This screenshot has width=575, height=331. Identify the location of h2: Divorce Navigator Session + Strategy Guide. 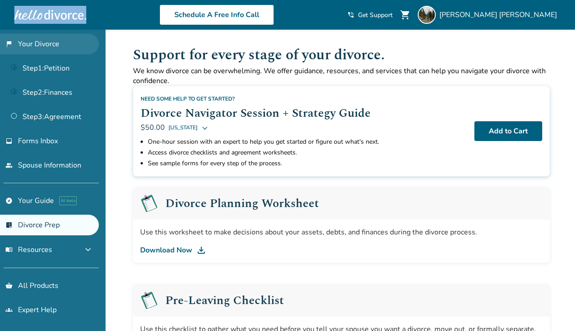
(304, 113).